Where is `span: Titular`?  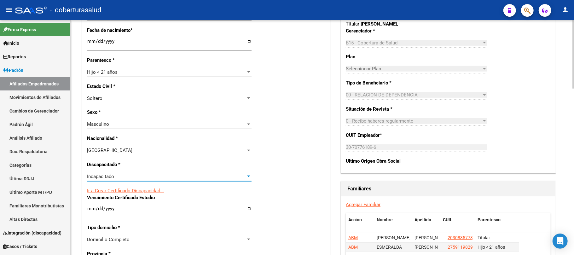 span: Titular is located at coordinates (484, 238).